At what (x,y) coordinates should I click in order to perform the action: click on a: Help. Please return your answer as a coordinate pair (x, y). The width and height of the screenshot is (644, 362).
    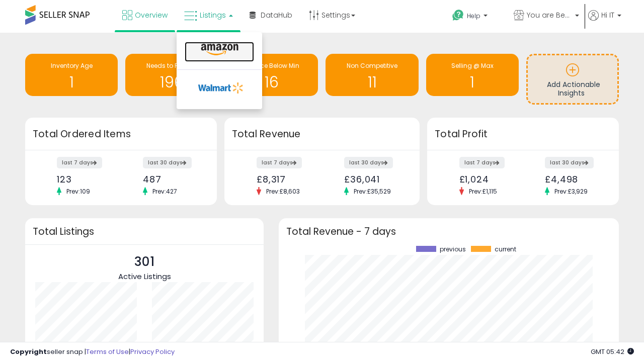
    Looking at the image, I should click on (474, 17).